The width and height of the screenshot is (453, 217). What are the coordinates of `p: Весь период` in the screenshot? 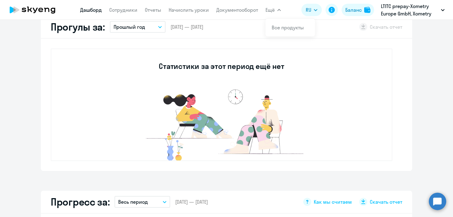 It's located at (133, 202).